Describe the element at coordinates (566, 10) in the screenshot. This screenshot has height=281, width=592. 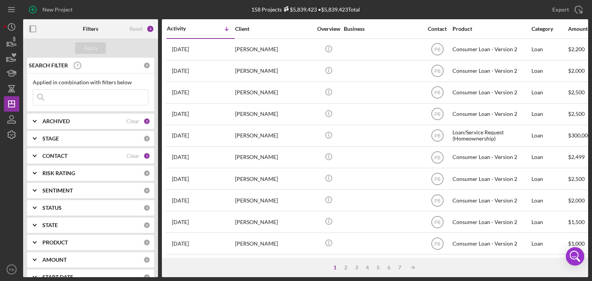
I see `button: Export` at that location.